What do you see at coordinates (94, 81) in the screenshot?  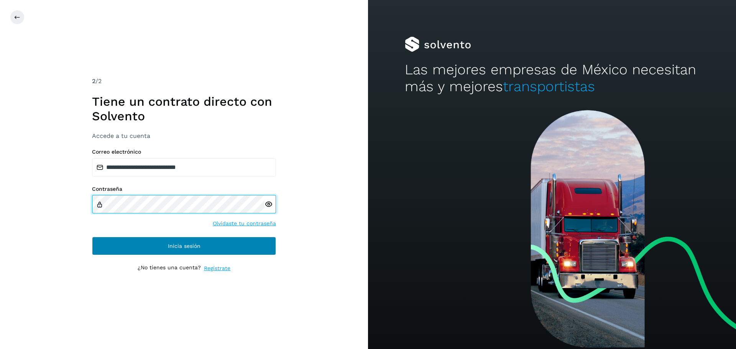 I see `span: 2` at bounding box center [94, 81].